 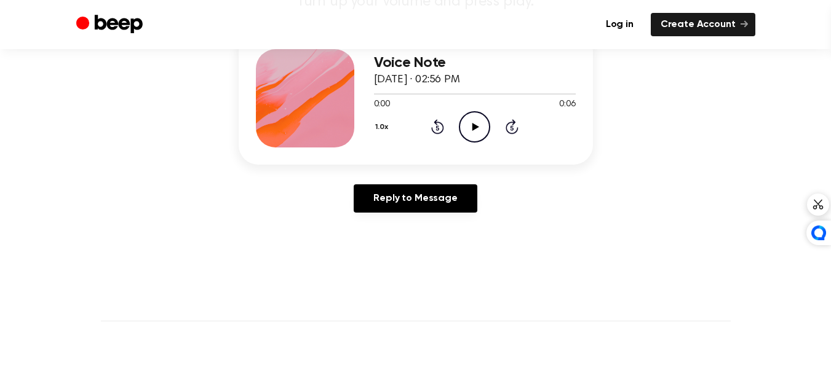 I want to click on a: Beep, so click(x=111, y=25).